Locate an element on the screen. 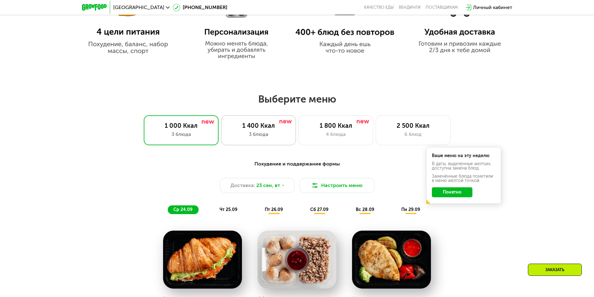 This screenshot has width=594, height=297. a: Вендинги is located at coordinates (410, 7).